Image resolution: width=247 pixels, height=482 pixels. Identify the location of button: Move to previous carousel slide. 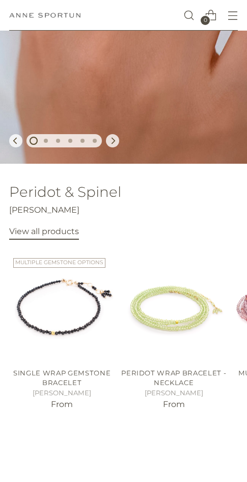
(16, 141).